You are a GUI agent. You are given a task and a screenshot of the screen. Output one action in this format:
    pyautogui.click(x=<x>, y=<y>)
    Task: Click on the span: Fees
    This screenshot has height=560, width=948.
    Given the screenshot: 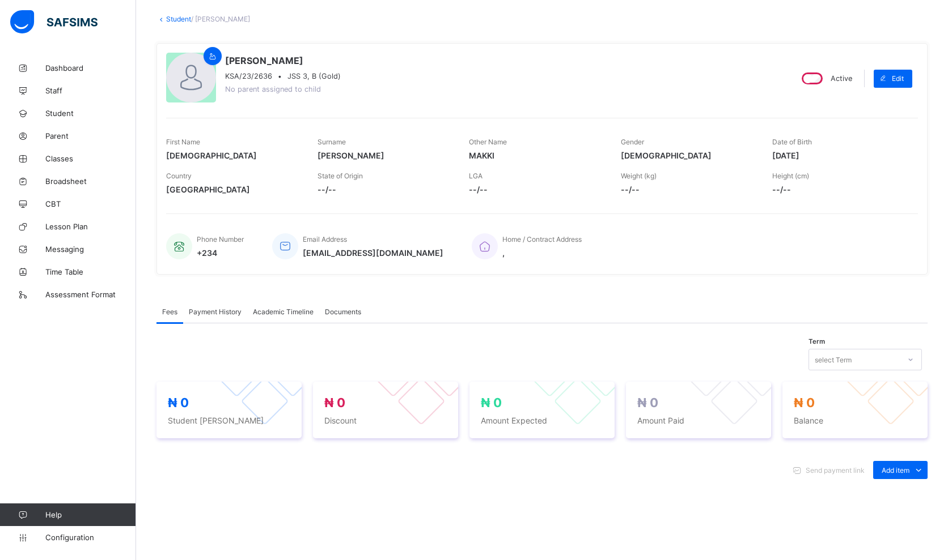 What is the action you would take?
    pyautogui.click(x=169, y=311)
    